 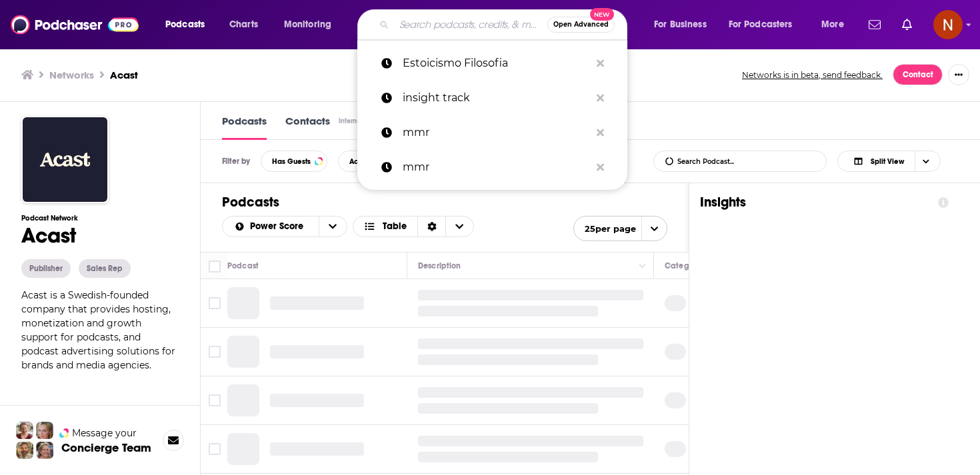 I want to click on h1: Podcasts, so click(x=445, y=202).